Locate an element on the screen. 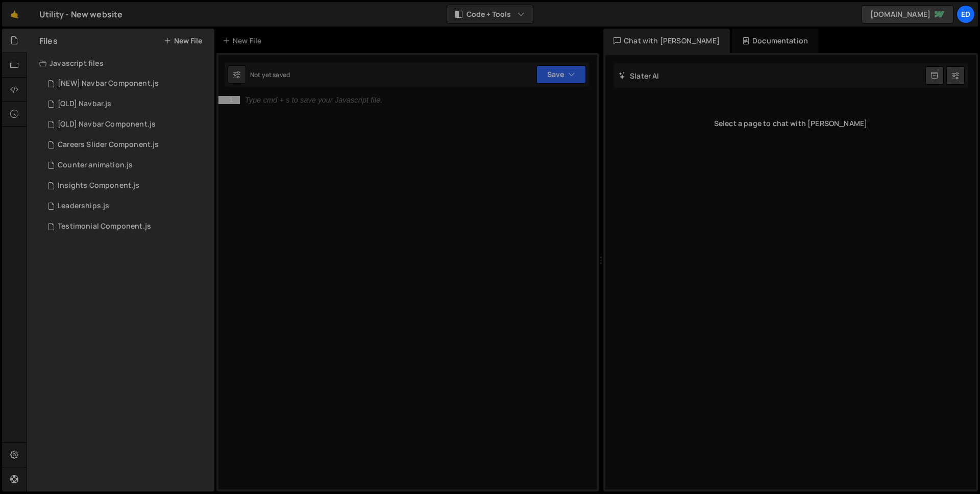  div: 16434/45445.js is located at coordinates (126, 84).